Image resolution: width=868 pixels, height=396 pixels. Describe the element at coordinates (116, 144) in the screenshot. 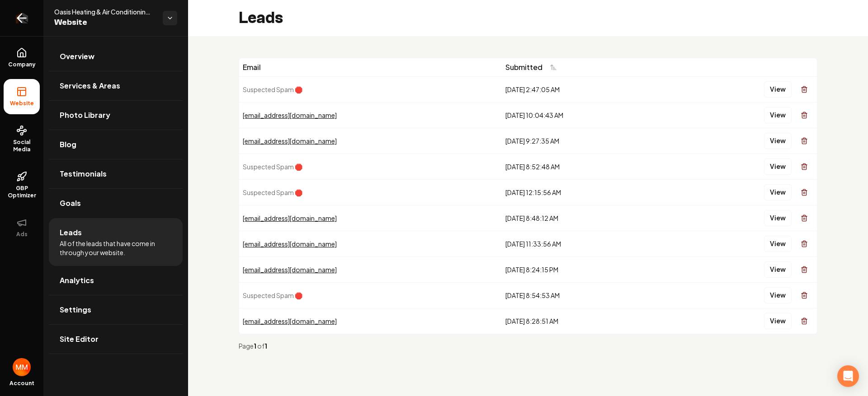

I see `a: Blog` at that location.